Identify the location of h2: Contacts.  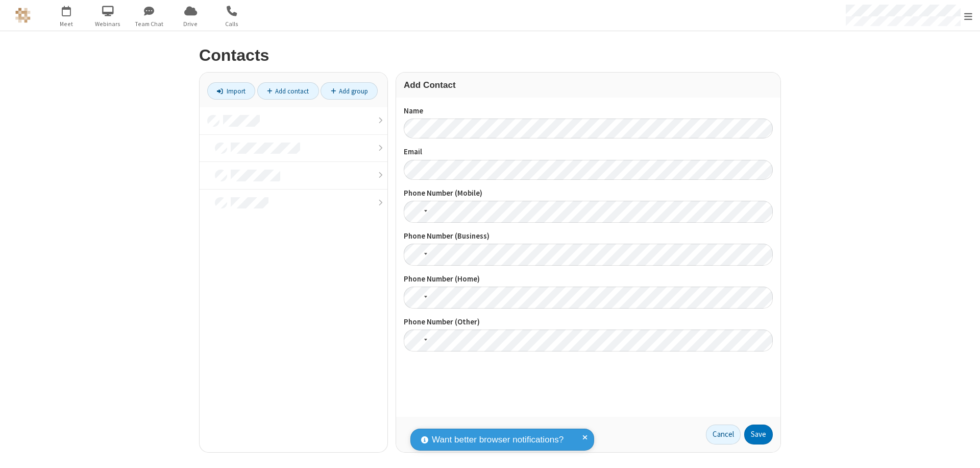
(490, 55).